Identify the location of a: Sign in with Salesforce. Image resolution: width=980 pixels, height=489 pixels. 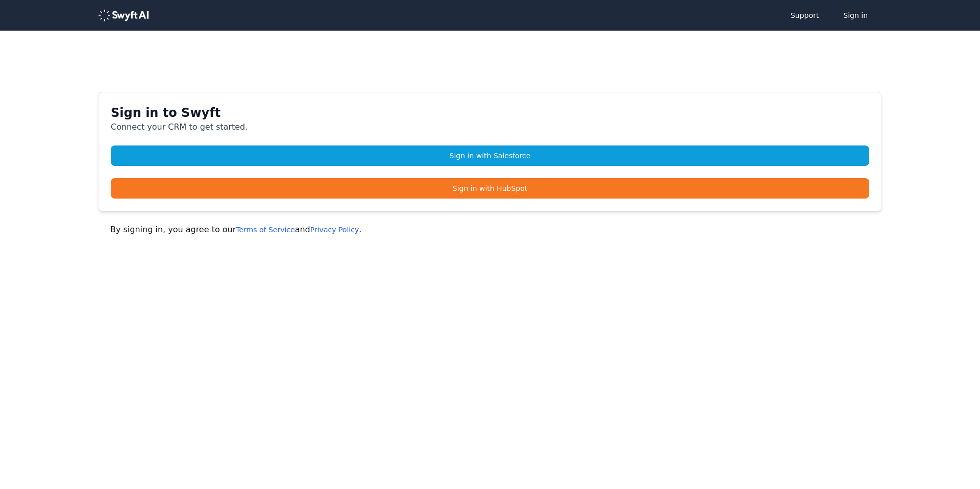
(490, 156).